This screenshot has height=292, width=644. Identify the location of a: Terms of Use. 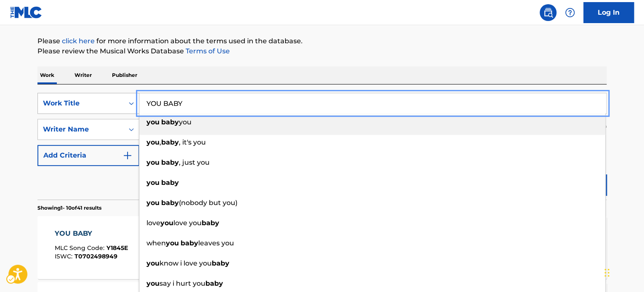
(207, 51).